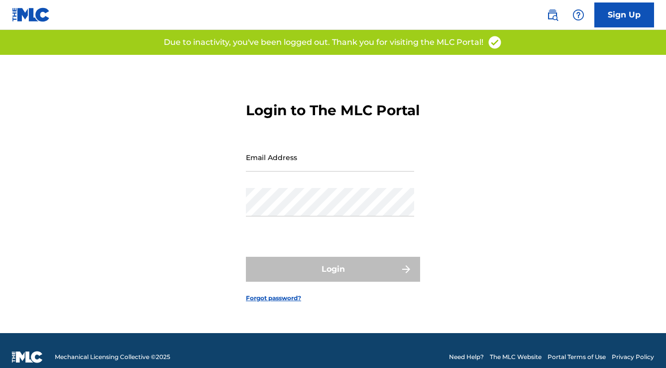 The width and height of the screenshot is (666, 368). What do you see at coordinates (273, 298) in the screenshot?
I see `a: Forgot password?` at bounding box center [273, 298].